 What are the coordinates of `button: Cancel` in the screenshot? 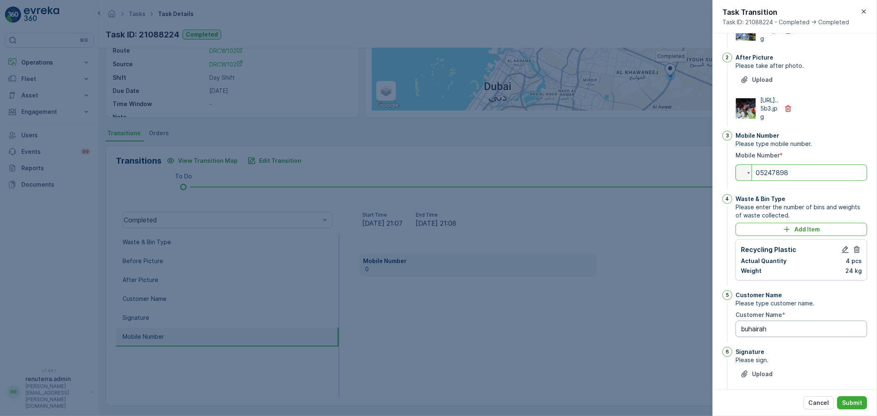 It's located at (818, 403).